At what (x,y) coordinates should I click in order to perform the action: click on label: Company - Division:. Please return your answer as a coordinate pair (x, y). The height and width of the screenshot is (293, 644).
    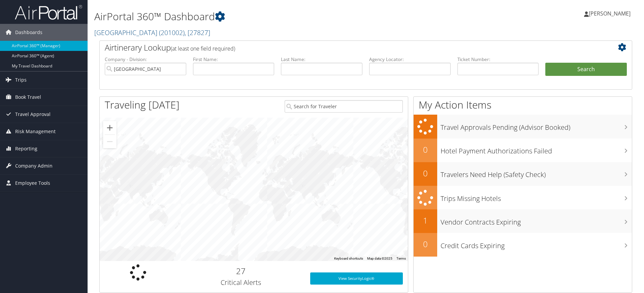
    Looking at the image, I should click on (146, 59).